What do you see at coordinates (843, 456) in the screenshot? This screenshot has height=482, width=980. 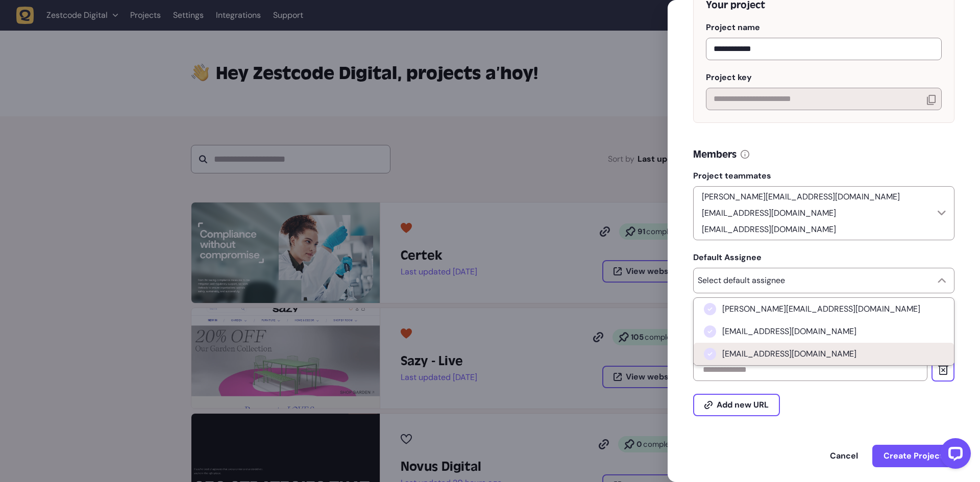 I see `span: Cancel` at bounding box center [843, 456].